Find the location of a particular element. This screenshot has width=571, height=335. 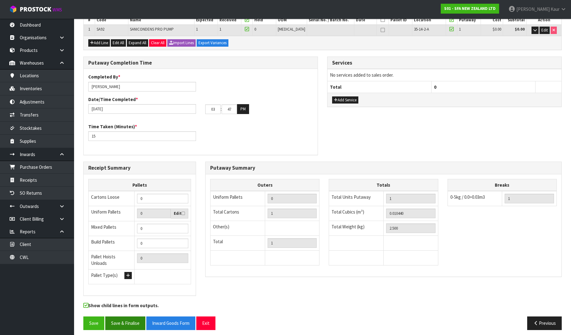

input: Time Taken is located at coordinates (142, 136).